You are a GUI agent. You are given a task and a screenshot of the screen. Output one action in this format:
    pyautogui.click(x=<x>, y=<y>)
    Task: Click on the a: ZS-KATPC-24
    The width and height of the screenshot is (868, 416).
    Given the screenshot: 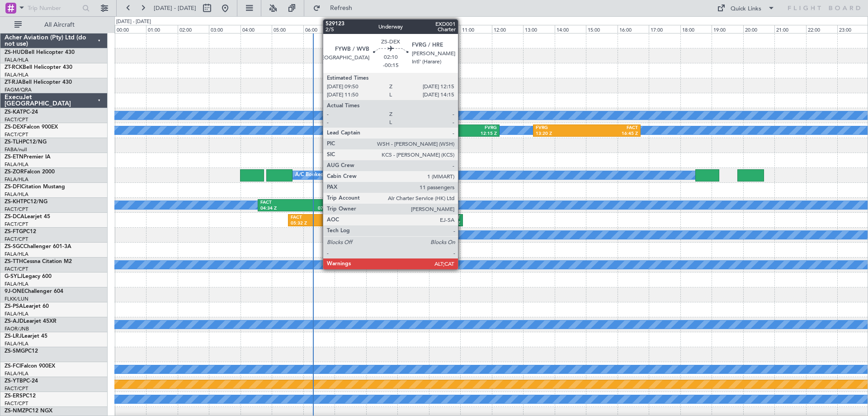 What is the action you would take?
    pyautogui.click(x=21, y=112)
    